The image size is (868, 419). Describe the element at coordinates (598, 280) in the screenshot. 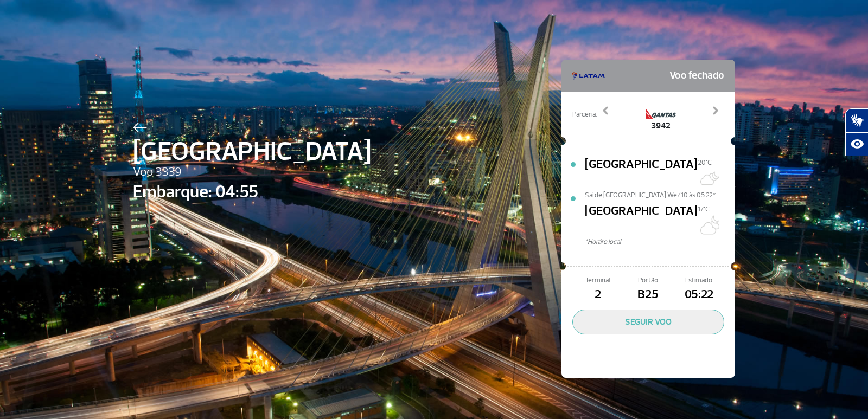

I see `span: Terminal` at that location.